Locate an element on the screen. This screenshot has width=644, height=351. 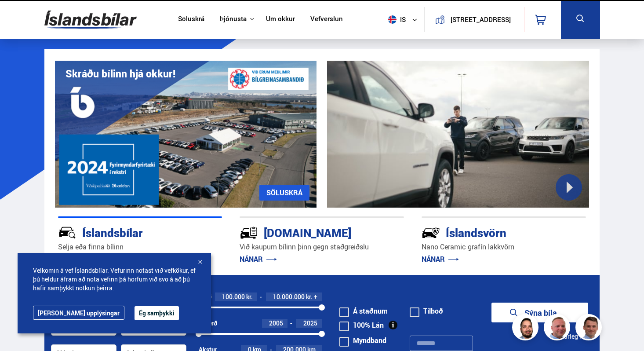
div: Íslandsbílar is located at coordinates (124, 232).